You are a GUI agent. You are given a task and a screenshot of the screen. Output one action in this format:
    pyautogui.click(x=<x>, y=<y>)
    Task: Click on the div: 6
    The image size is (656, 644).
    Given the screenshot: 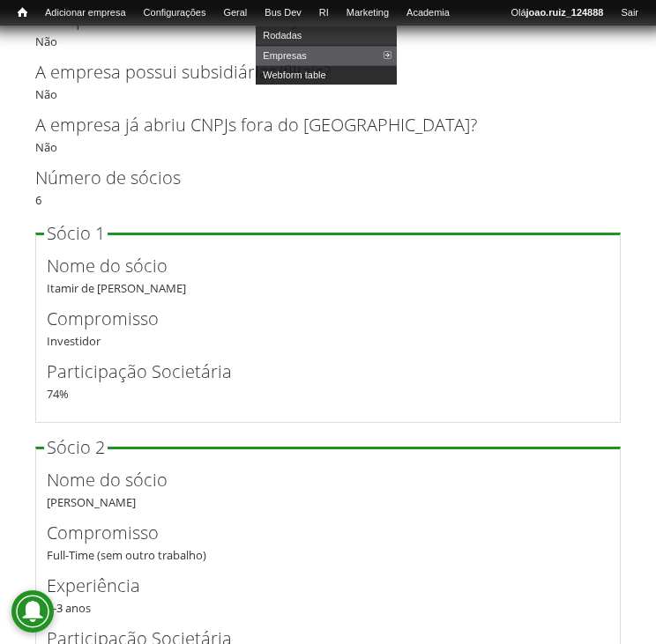 What is the action you would take?
    pyautogui.click(x=328, y=187)
    